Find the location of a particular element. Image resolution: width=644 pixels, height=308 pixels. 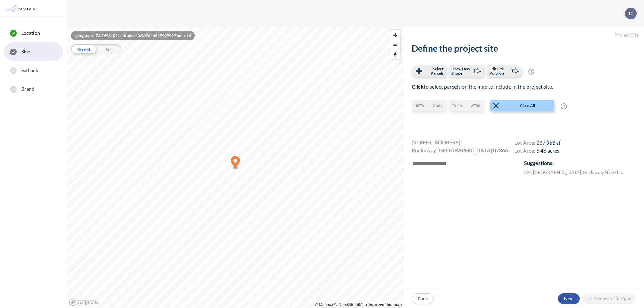

p: D is located at coordinates (631, 13).